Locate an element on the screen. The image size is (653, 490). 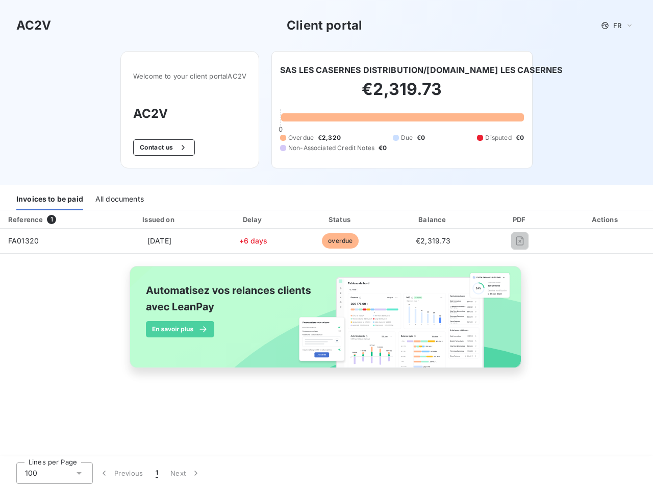
button: Previous is located at coordinates (121, 473).